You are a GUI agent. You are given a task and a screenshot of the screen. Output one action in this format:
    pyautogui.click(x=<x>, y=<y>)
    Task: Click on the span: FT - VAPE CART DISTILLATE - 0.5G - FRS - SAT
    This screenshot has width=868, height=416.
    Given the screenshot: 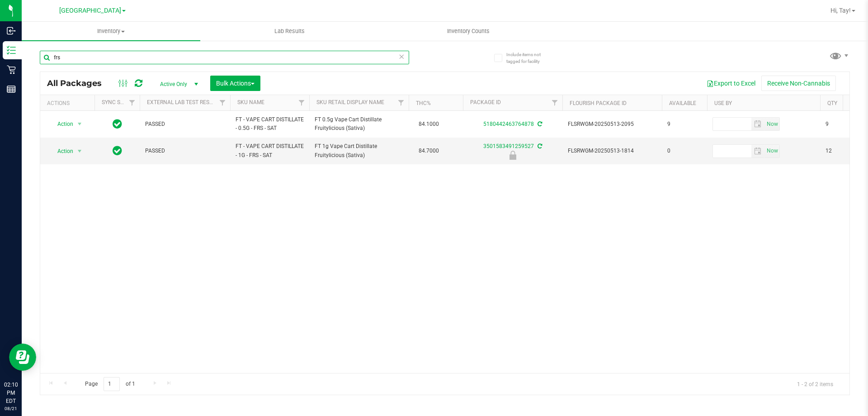 What is the action you would take?
    pyautogui.click(x=269, y=124)
    